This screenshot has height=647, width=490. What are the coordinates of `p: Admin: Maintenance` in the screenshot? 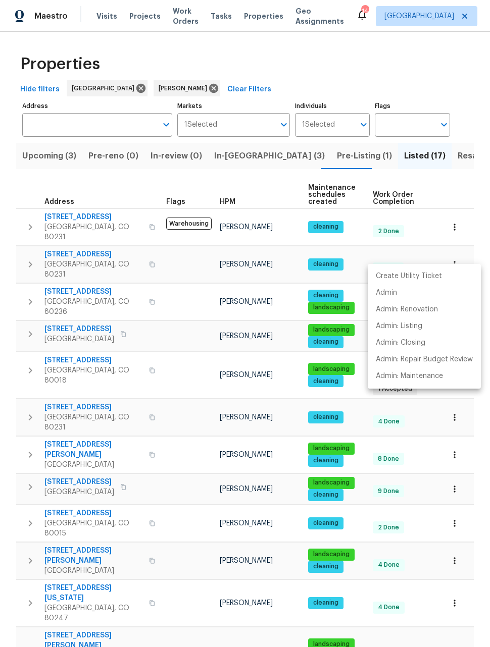 It's located at (409, 376).